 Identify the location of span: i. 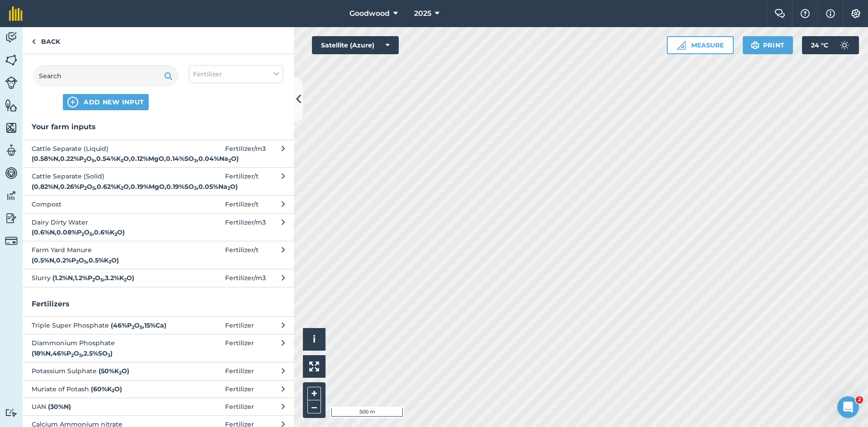
(314, 339).